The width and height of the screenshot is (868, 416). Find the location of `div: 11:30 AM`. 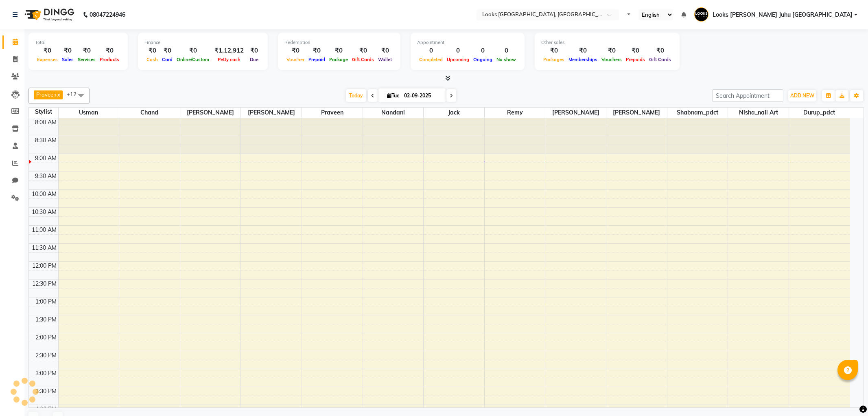

div: 11:30 AM is located at coordinates (44, 247).